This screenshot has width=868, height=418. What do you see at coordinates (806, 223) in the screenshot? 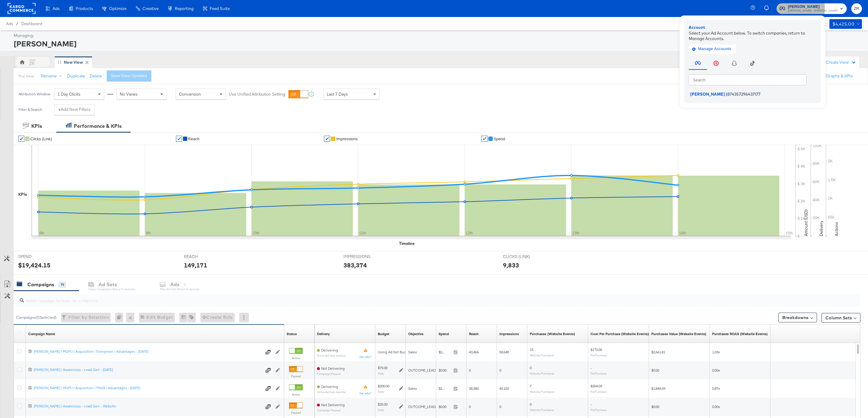
I see `text: Amount (USD)` at bounding box center [806, 223].